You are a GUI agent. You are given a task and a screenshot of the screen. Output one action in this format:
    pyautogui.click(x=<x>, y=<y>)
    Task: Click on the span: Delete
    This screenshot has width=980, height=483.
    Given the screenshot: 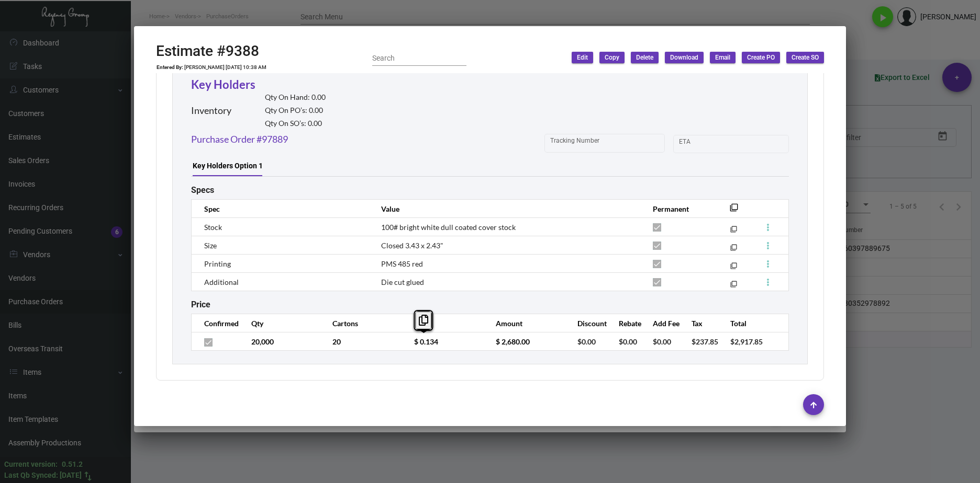 What is the action you would take?
    pyautogui.click(x=644, y=58)
    